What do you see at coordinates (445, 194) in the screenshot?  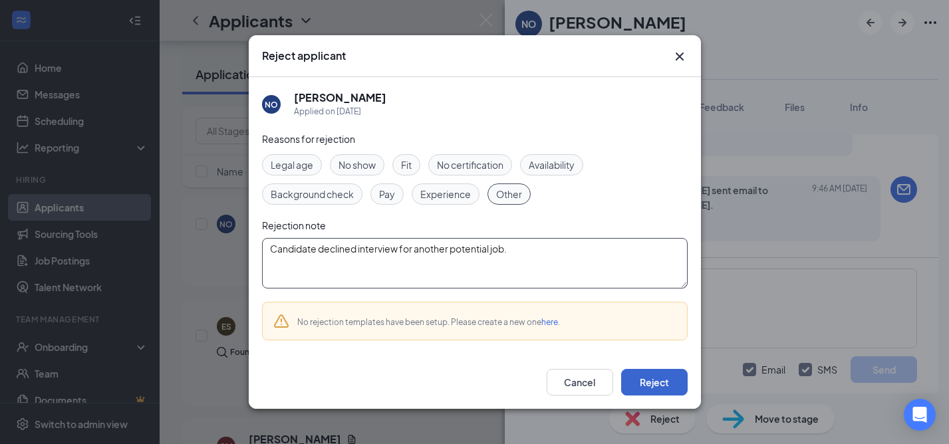 I see `span: Experience` at bounding box center [445, 194].